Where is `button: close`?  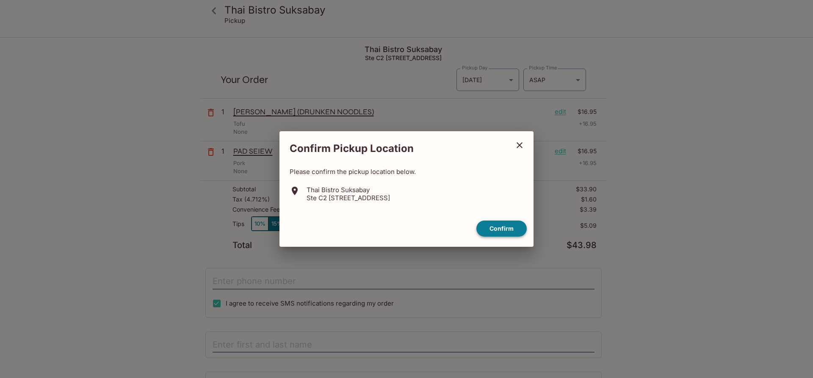
button: close is located at coordinates (519, 145).